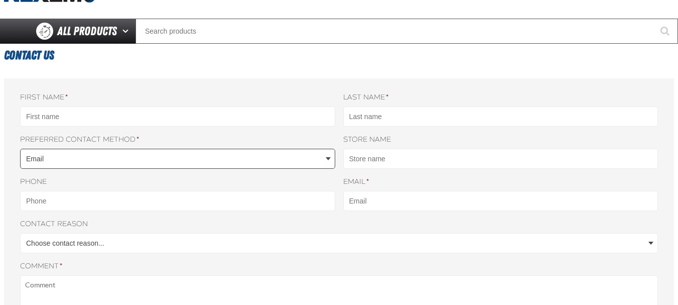 This screenshot has height=305, width=678. What do you see at coordinates (178, 117) in the screenshot?
I see `input: First name` at bounding box center [178, 117].